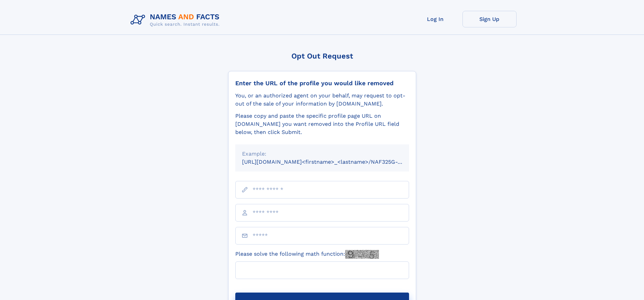 The image size is (644, 300). I want to click on a: Sign Up, so click(490, 19).